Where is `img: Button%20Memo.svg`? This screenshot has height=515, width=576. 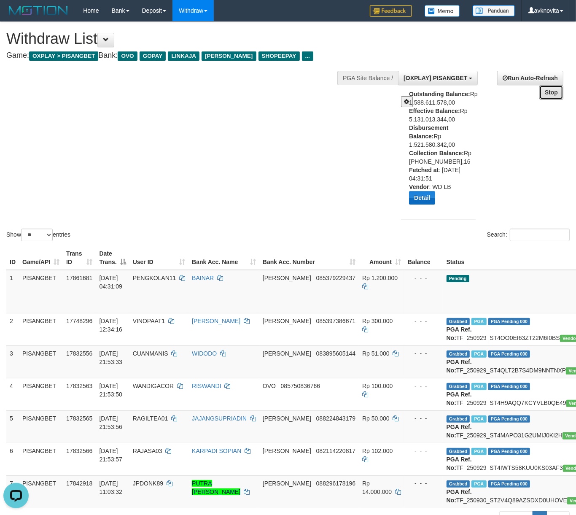
img: Button%20Memo.svg is located at coordinates (442, 11).